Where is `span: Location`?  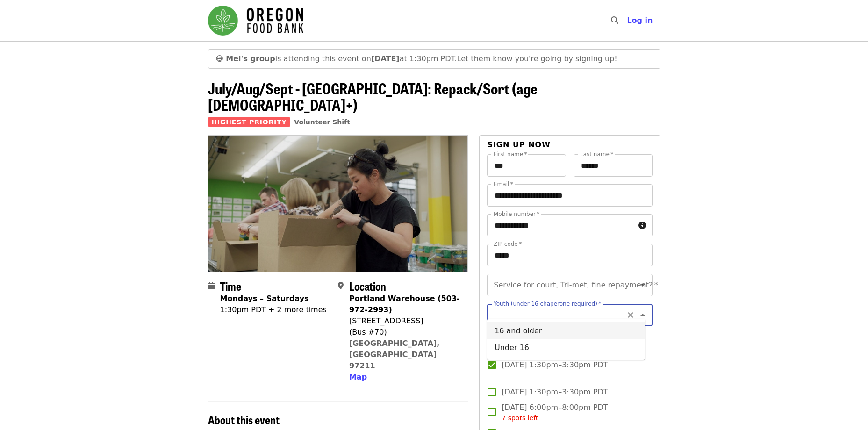 span: Location is located at coordinates (367, 285).